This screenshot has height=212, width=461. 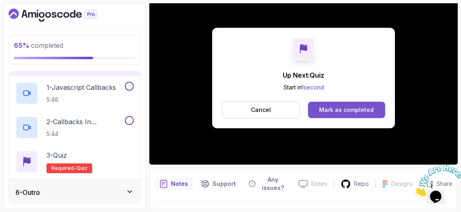 I want to click on span: 1, so click(x=5, y=7).